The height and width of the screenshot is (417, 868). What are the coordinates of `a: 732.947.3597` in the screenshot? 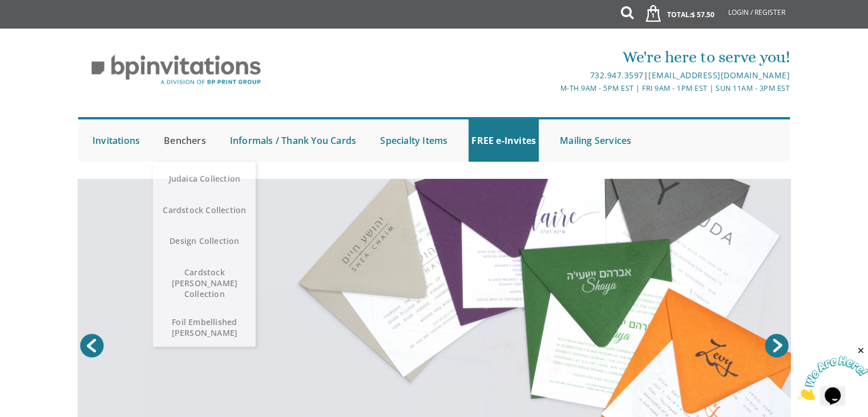 It's located at (617, 75).